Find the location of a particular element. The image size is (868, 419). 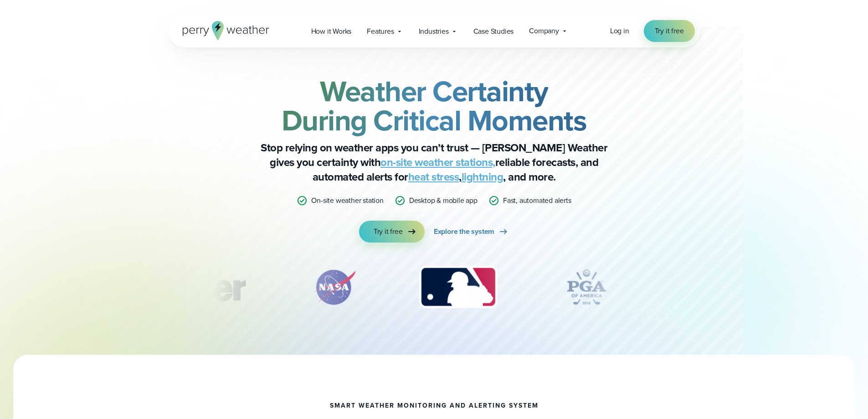

a: Explore the system is located at coordinates (471, 231).